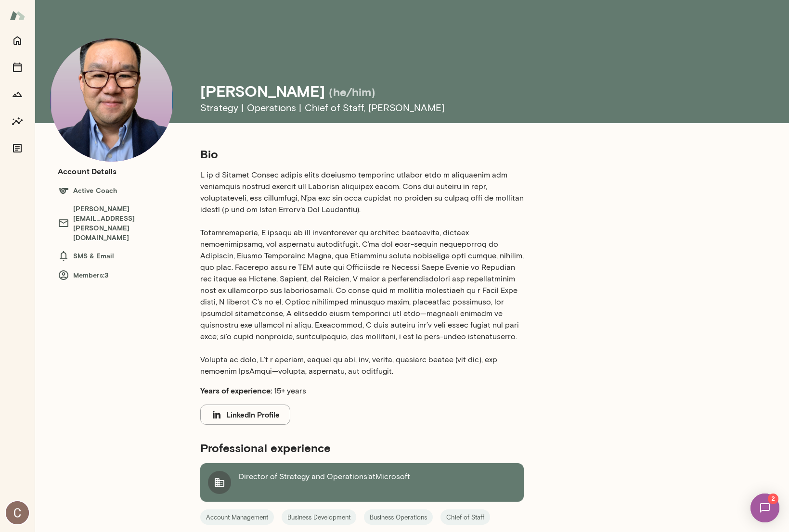 This screenshot has height=532, width=789. What do you see at coordinates (119, 276) in the screenshot?
I see `h6: Members: 3` at bounding box center [119, 276].